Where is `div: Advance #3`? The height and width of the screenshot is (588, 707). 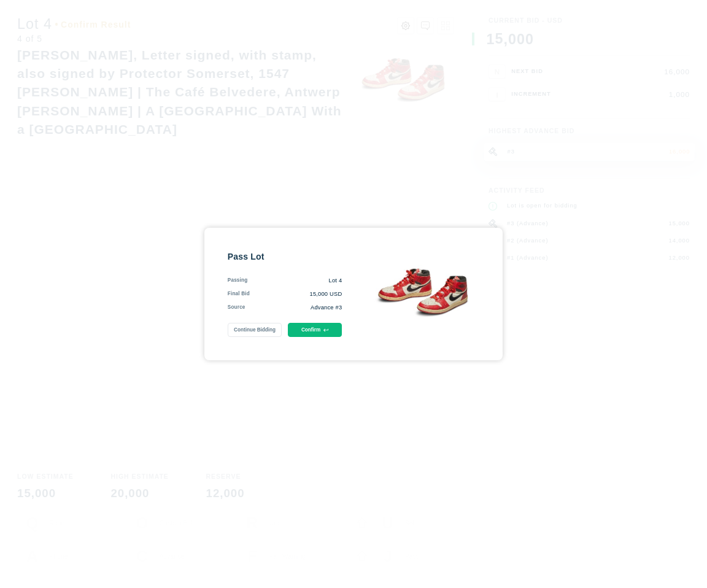 div: Advance #3 is located at coordinates (294, 307).